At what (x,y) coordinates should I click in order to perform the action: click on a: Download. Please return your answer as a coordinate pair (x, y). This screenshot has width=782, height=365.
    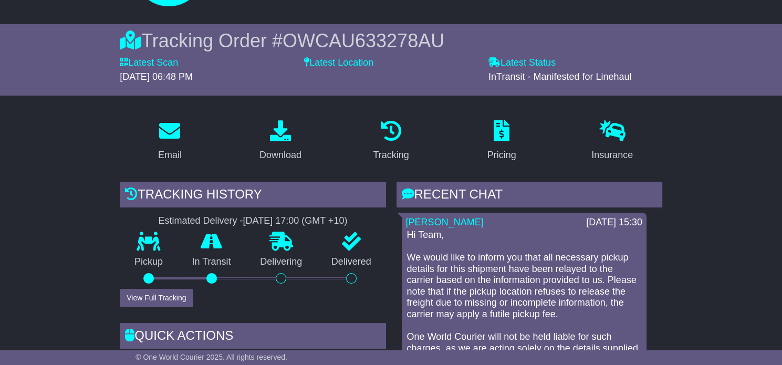
    Looking at the image, I should click on (281, 141).